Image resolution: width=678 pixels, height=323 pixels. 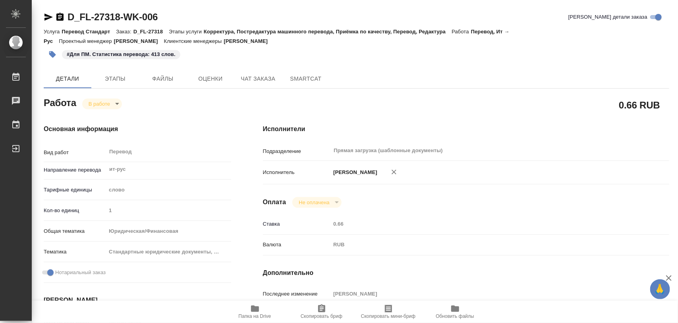 What do you see at coordinates (68, 79) in the screenshot?
I see `span: Детали` at bounding box center [68, 79].